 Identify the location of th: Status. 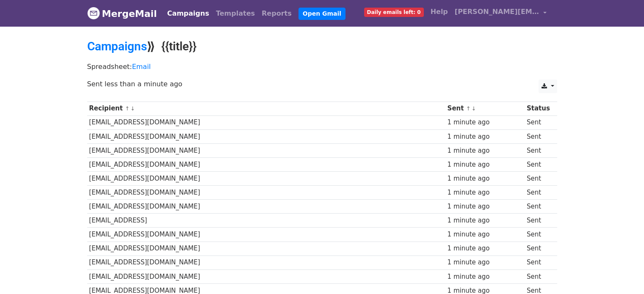
(539, 108).